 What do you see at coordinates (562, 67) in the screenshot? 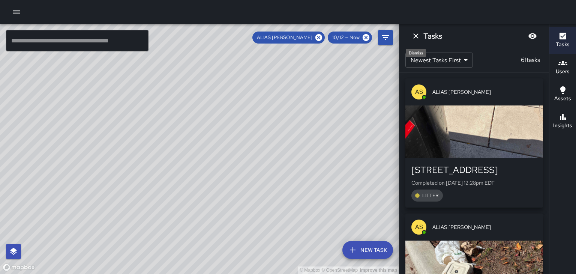
I see `button: Users` at bounding box center [562, 67].